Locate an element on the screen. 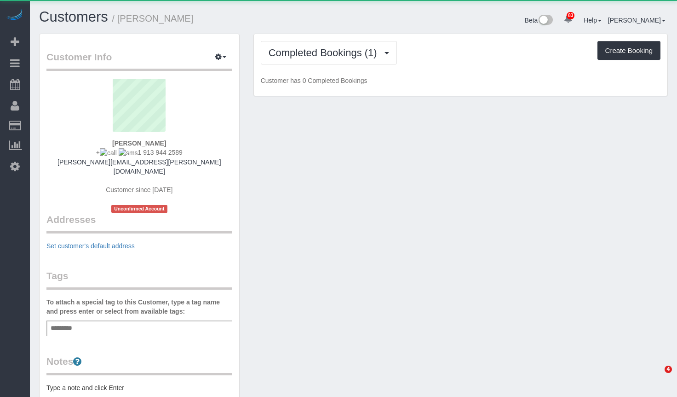 The image size is (677, 397). button: Create Booking is located at coordinates (629, 51).